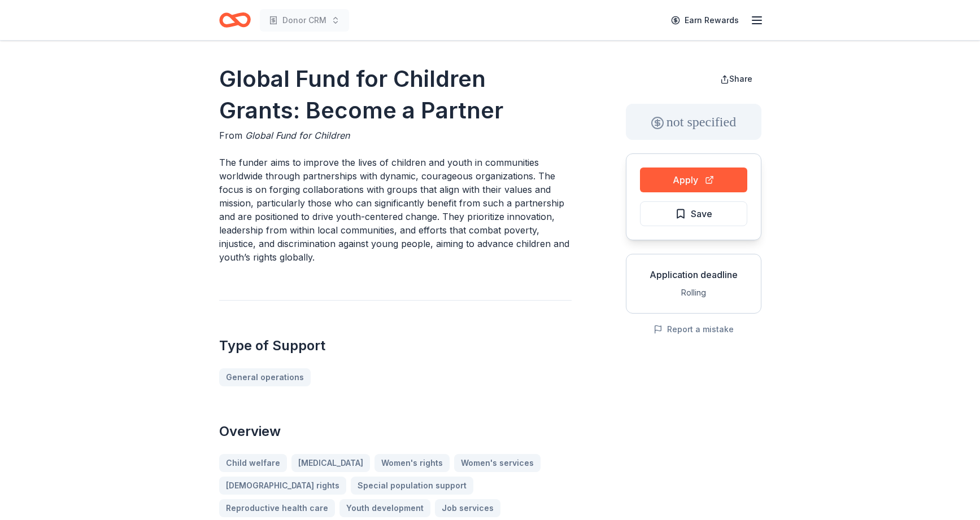  What do you see at coordinates (705, 20) in the screenshot?
I see `a: Earn Rewards` at bounding box center [705, 20].